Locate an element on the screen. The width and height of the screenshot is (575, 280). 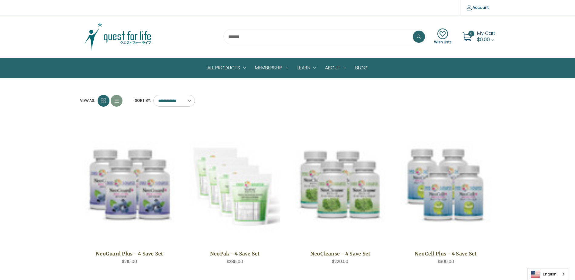
span: $0.00 is located at coordinates (483, 39).